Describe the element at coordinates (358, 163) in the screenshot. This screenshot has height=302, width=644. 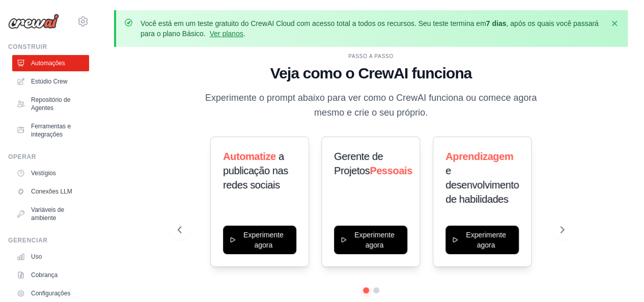
I see `font: Gerente de Projetos` at that location.